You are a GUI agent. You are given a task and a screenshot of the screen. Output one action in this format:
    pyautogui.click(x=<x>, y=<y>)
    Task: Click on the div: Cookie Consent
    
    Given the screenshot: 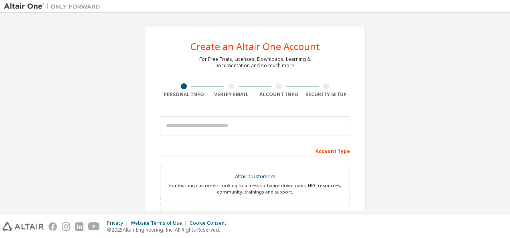 What is the action you would take?
    pyautogui.click(x=210, y=223)
    